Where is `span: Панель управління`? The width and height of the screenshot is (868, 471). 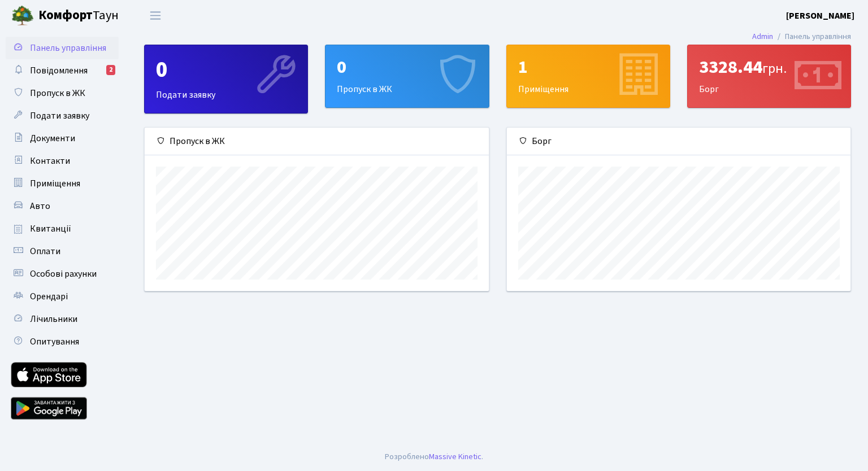 span: Панель управління is located at coordinates (68, 48).